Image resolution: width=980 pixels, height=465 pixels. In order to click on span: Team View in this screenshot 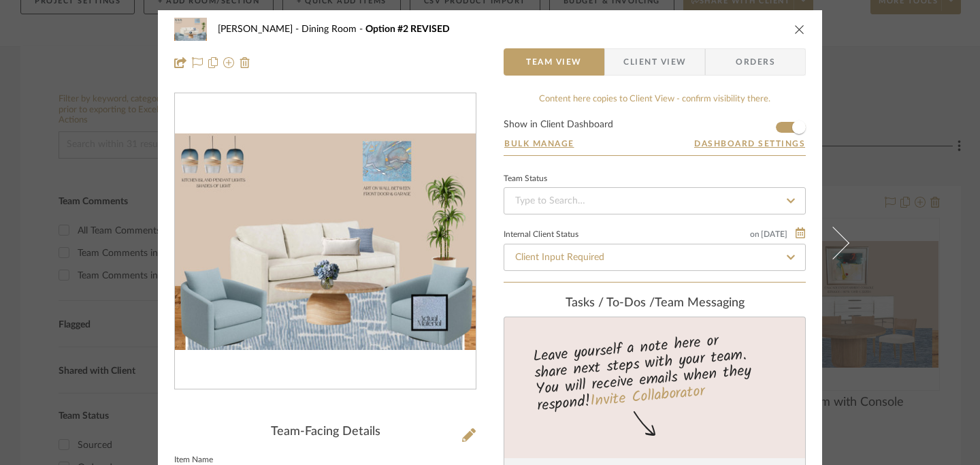, I will do `click(554, 62)`.